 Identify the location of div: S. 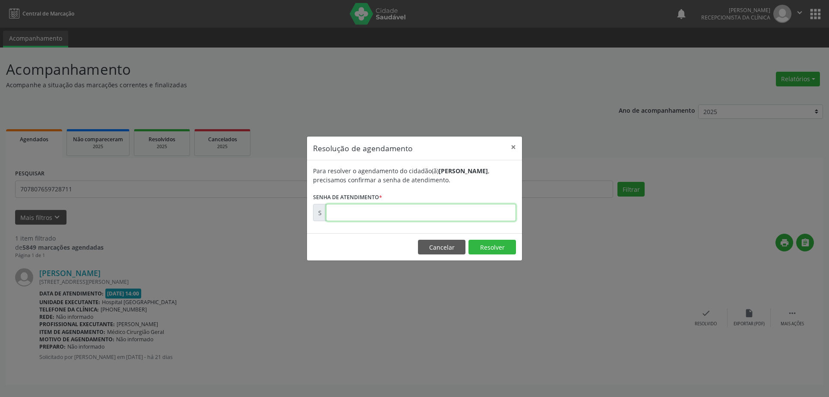
(320, 212).